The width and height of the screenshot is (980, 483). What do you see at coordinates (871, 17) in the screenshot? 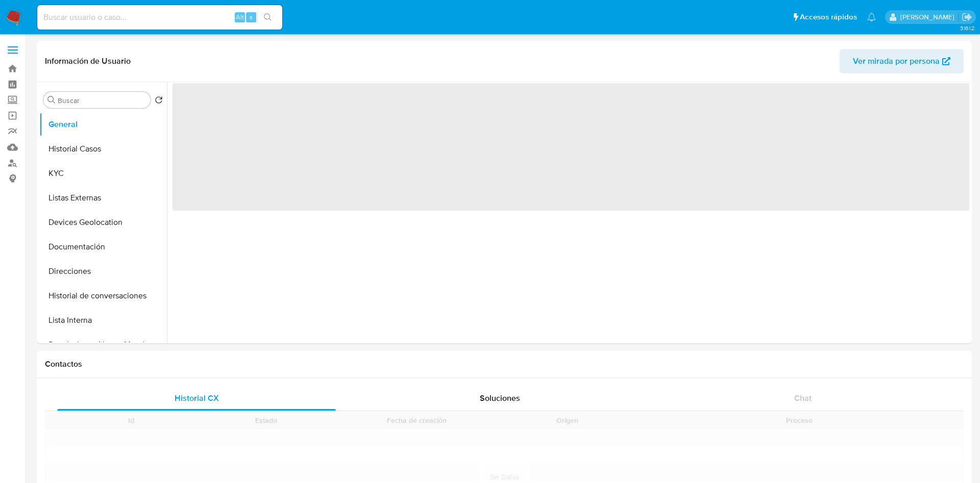
I see `a: Notificaciones` at bounding box center [871, 17].